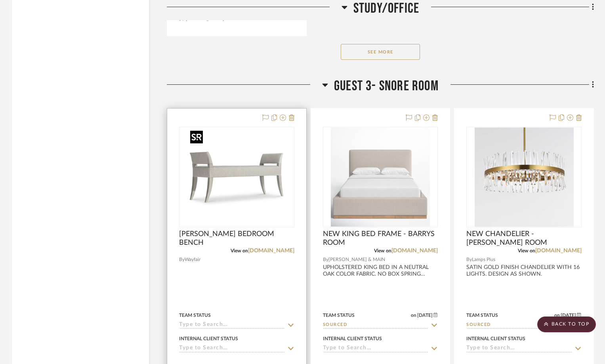 This screenshot has height=364, width=605. I want to click on button: See More, so click(380, 52).